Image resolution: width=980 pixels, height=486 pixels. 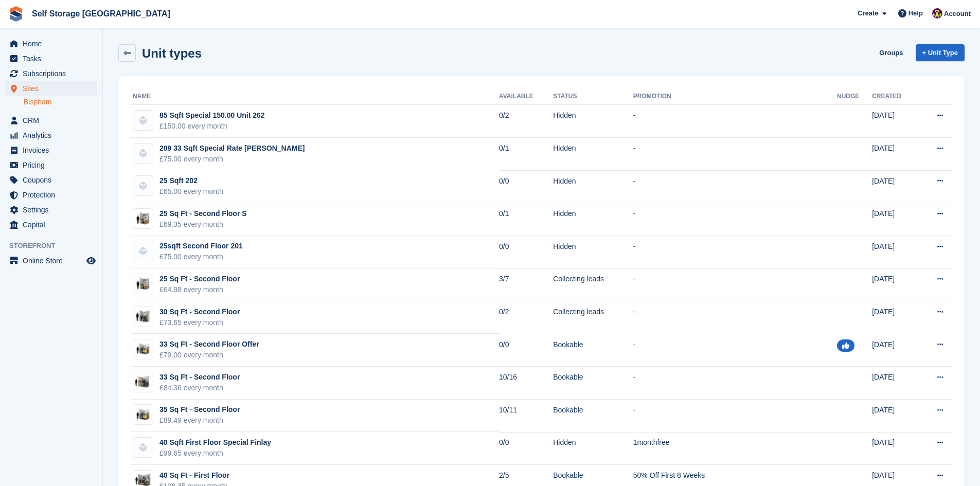 What do you see at coordinates (192, 192) in the screenshot?
I see `div: £65.00 every month` at bounding box center [192, 192].